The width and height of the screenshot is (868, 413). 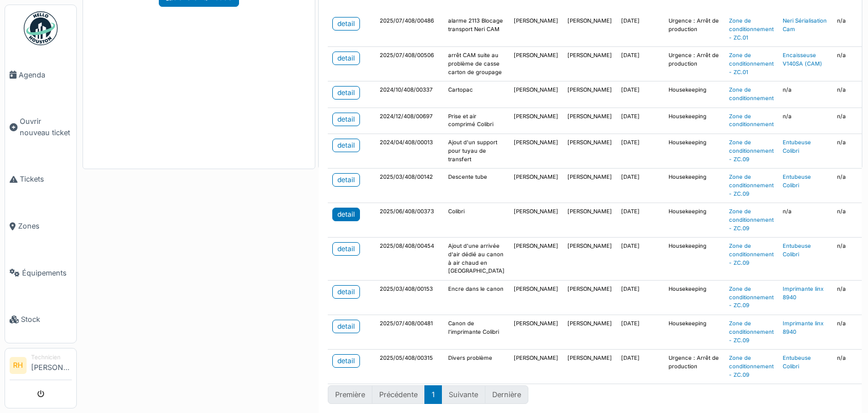 I want to click on a: Ouvrir nouveau ticket, so click(x=41, y=127).